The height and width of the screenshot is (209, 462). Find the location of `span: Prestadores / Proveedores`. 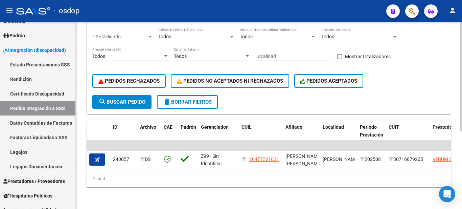

span: Prestadores / Proveedores is located at coordinates (34, 181).